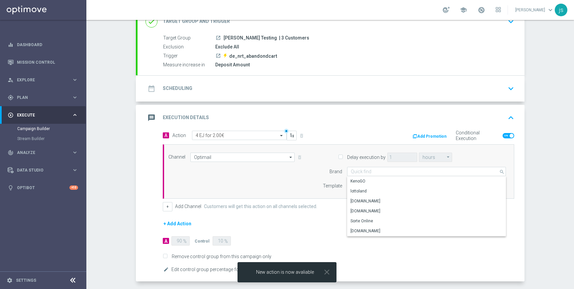  Describe the element at coordinates (43, 98) in the screenshot. I see `button: gps_fixed Plan keyboard_arrow_right` at that location.